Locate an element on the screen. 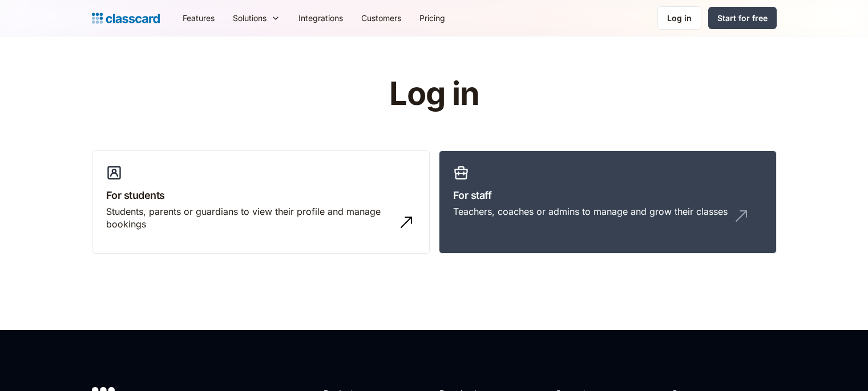  a: home is located at coordinates (126, 18).